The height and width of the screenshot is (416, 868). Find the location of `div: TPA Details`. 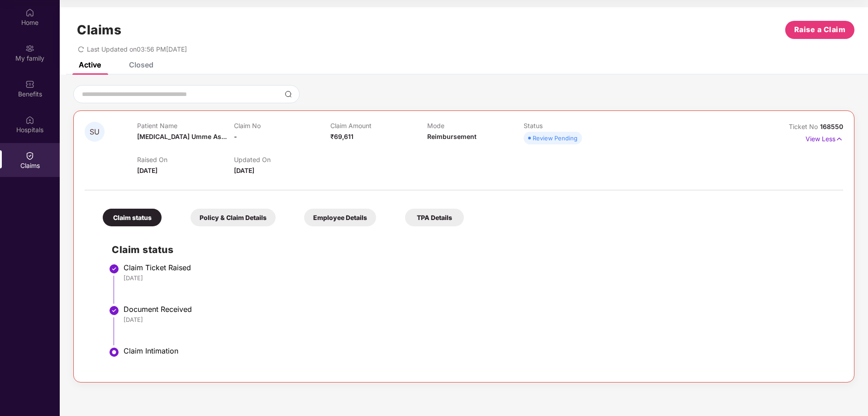

div: TPA Details is located at coordinates (435, 217).